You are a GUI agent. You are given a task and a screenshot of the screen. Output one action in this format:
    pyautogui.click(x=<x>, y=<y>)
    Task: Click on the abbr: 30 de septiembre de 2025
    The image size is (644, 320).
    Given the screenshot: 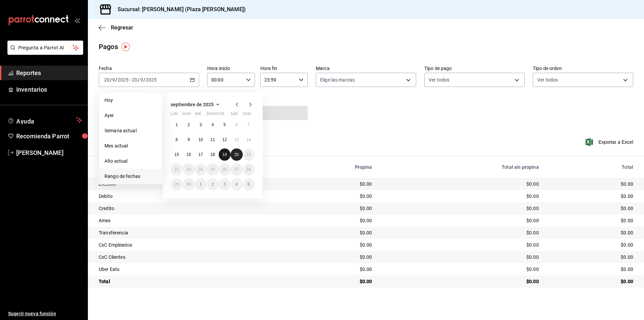 What is the action you would take?
    pyautogui.click(x=188, y=184)
    